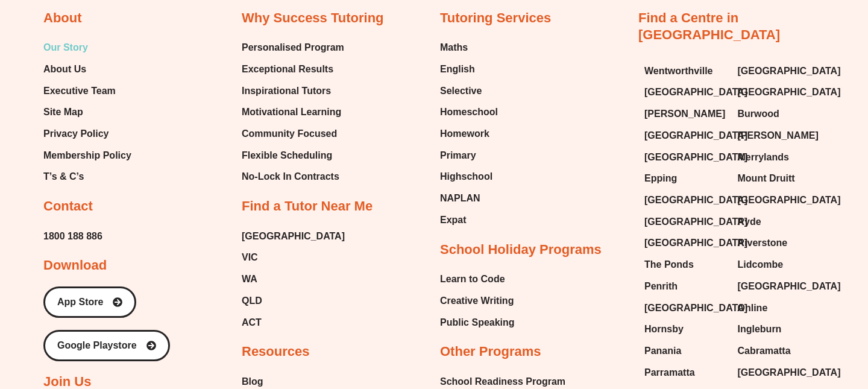 The height and width of the screenshot is (389, 868). What do you see at coordinates (670, 373) in the screenshot?
I see `span: Parramatta` at bounding box center [670, 373].